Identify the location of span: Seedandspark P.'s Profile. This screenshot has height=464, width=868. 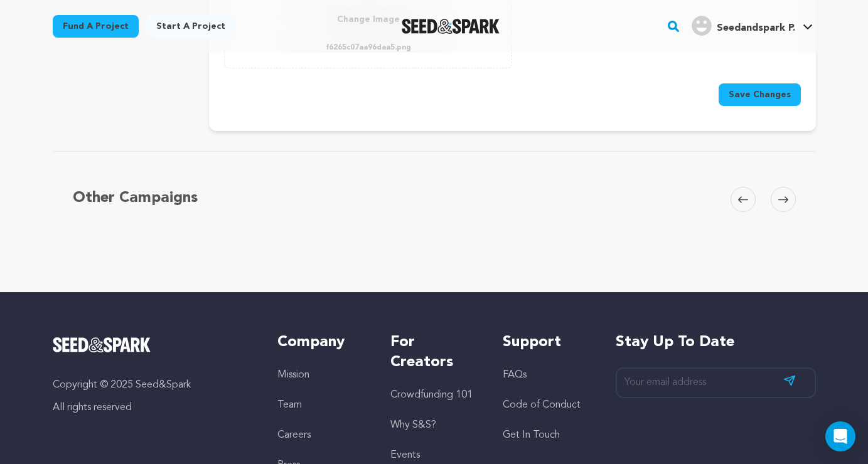
(752, 26).